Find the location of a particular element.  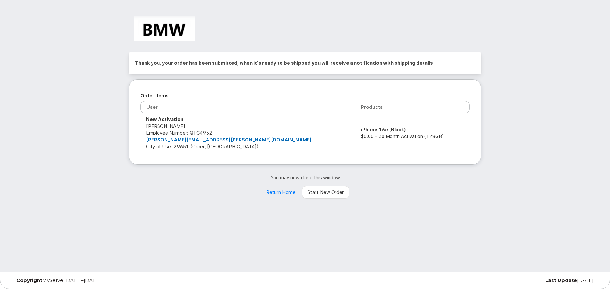

h2: Thank you, your order has been submitted, when it's ready to be shipped you will receive a notifi... is located at coordinates (305, 63).